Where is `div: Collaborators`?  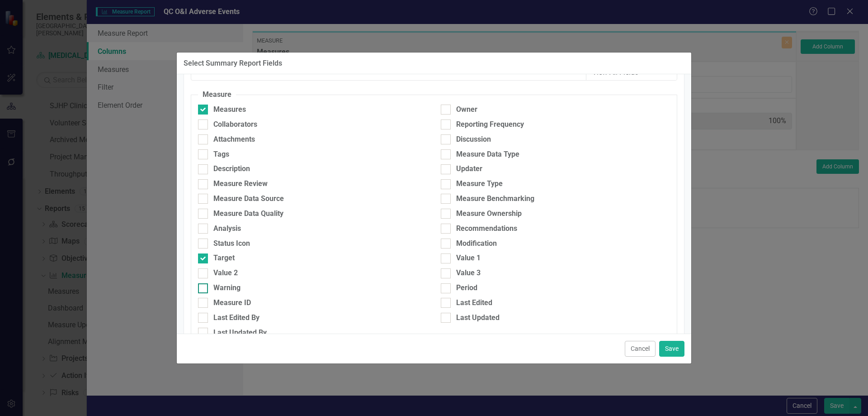
div: Collaborators is located at coordinates (235, 125).